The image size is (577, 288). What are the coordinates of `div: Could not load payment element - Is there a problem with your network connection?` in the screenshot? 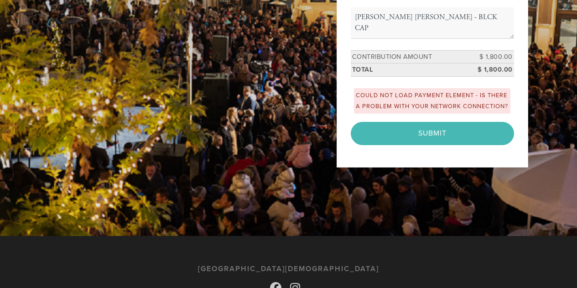 It's located at (433, 101).